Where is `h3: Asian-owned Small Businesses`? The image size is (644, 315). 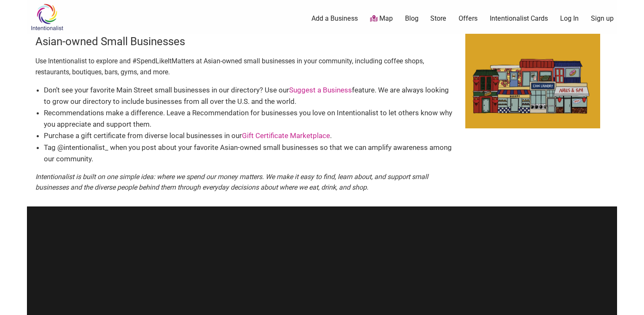
h3: Asian-owned Small Businesses is located at coordinates (246, 41).